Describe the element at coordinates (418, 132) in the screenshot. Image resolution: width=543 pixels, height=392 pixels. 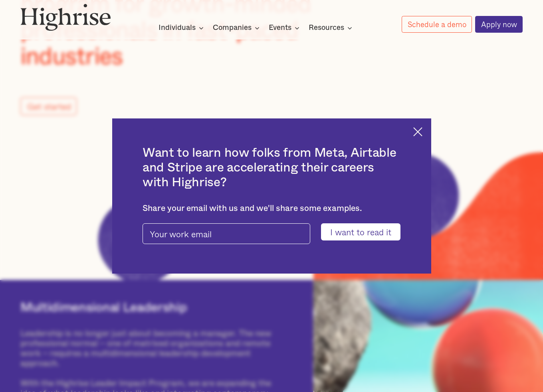
I see `img: Cross icon` at that location.